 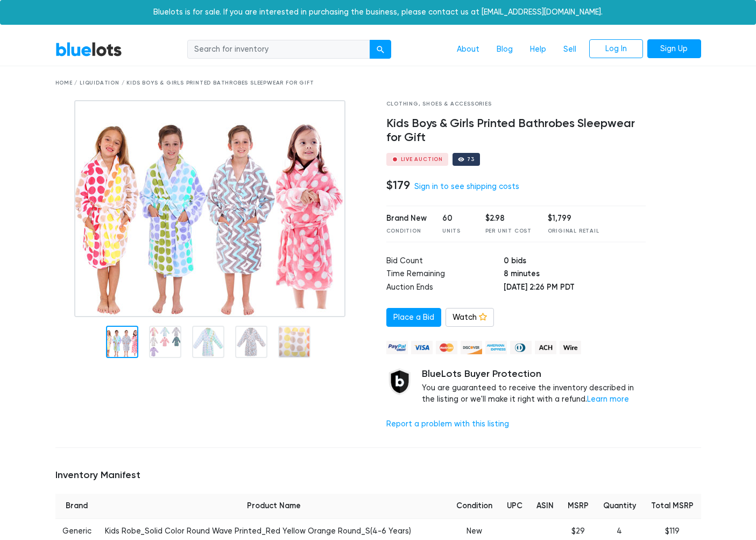 I want to click on div: $1,799, so click(x=574, y=219).